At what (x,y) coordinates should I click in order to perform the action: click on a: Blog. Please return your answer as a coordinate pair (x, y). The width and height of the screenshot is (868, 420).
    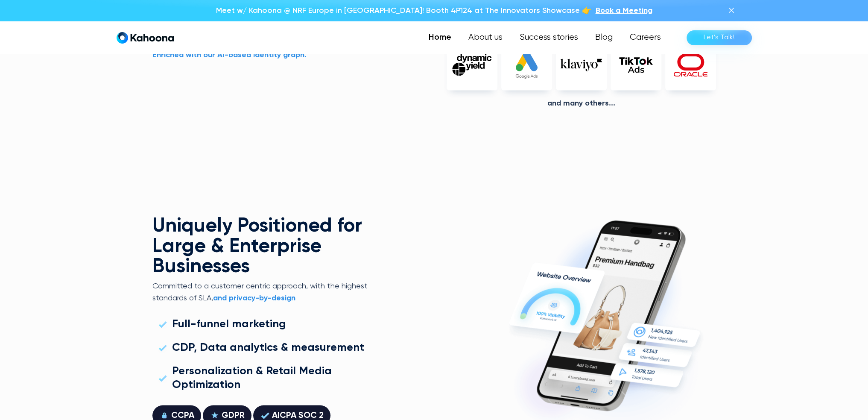
    Looking at the image, I should click on (603, 38).